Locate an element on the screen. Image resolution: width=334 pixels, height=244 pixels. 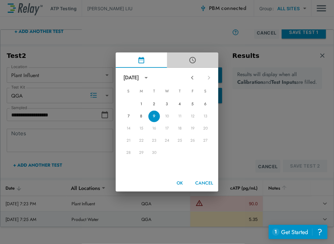
button: 2 is located at coordinates (154, 104).